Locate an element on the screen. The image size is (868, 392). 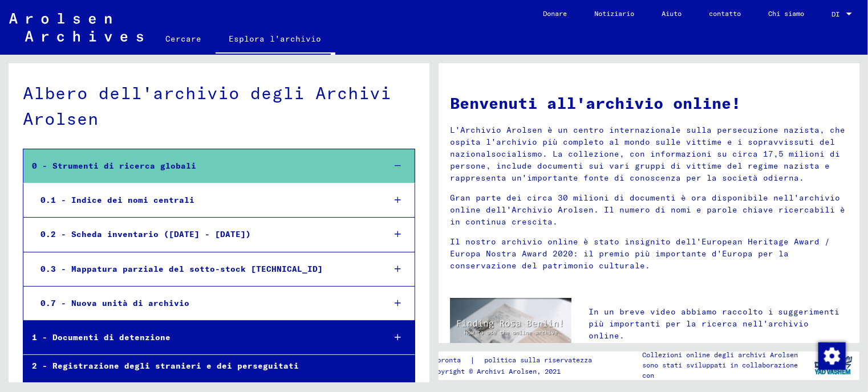
a: impronta is located at coordinates (450, 360).